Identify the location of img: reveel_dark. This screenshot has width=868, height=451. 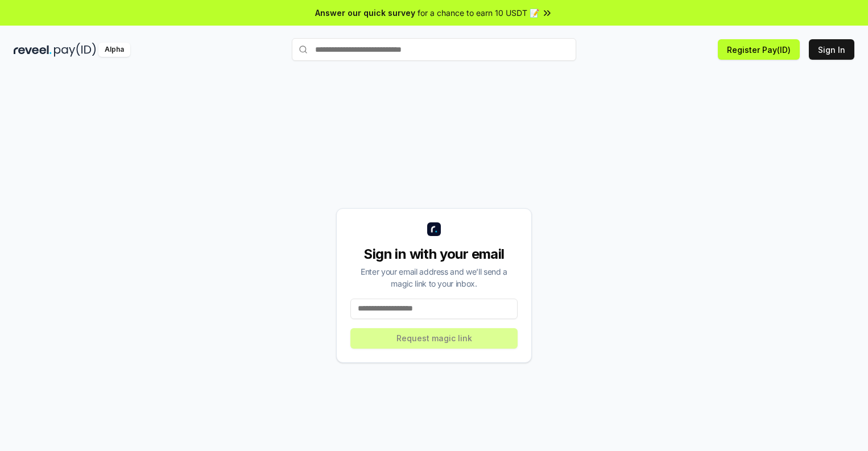
(32, 49).